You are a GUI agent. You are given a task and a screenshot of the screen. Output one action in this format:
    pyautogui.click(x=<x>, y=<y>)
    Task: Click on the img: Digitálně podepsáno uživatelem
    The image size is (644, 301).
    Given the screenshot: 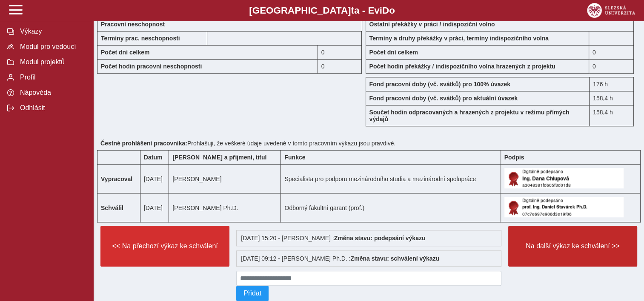 What is the action you would take?
    pyautogui.click(x=564, y=178)
    